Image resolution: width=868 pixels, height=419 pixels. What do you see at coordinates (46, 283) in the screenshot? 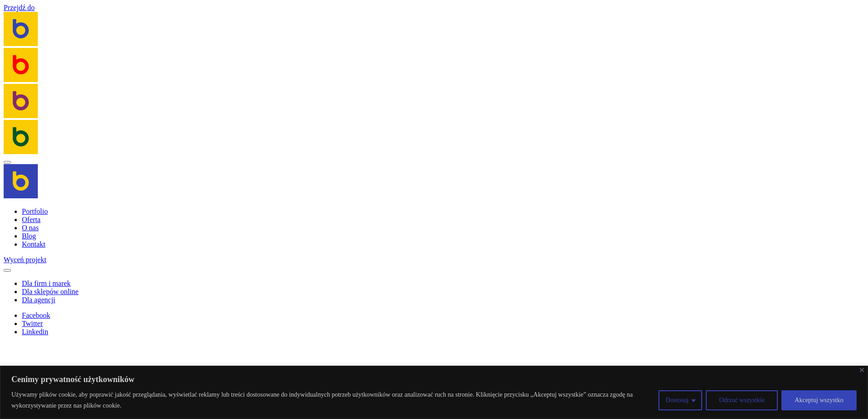
I see `a: Dla firm i marek` at bounding box center [46, 283].